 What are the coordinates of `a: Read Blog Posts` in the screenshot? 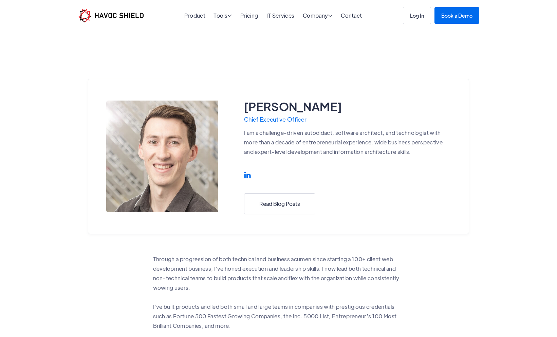 It's located at (280, 204).